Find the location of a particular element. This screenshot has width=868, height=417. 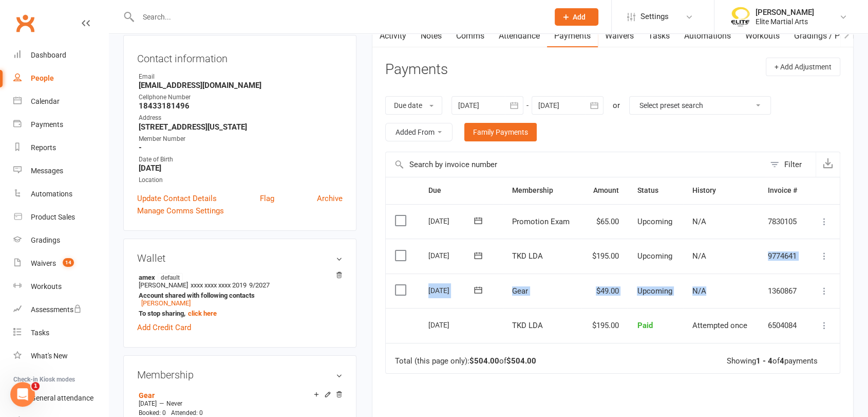

th: Invoice # is located at coordinates (784, 190).